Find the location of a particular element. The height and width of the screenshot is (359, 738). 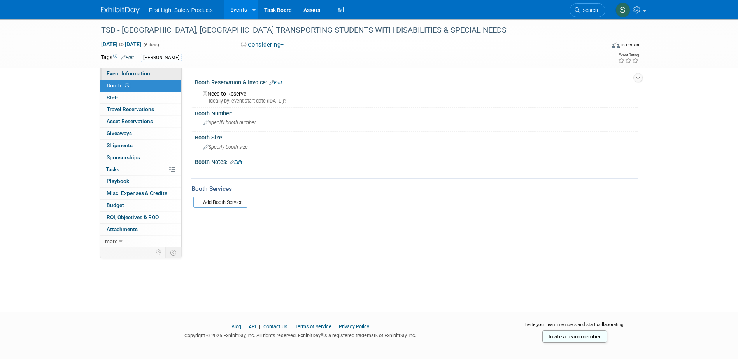

a: Asset Reservations is located at coordinates (141, 122).